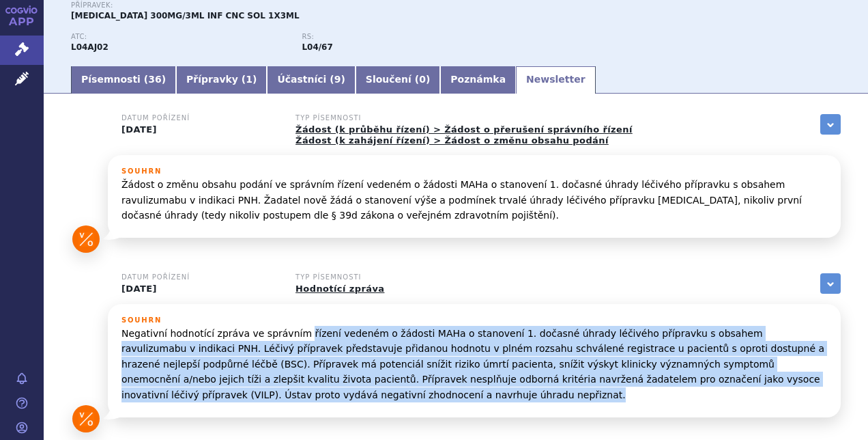 The image size is (868, 440). Describe the element at coordinates (452, 140) in the screenshot. I see `a: Žádost (k zahájení řízení) > Žádost o změnu obsahu podání` at that location.